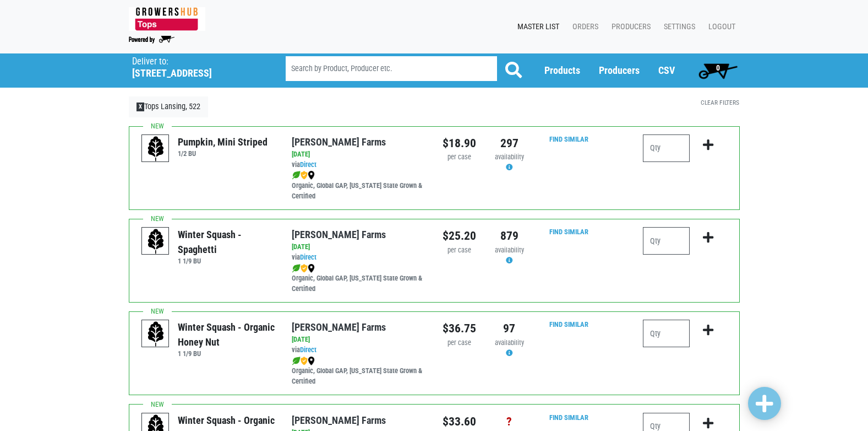  Describe the element at coordinates (720, 103) in the screenshot. I see `a: Clear Filters` at that location.